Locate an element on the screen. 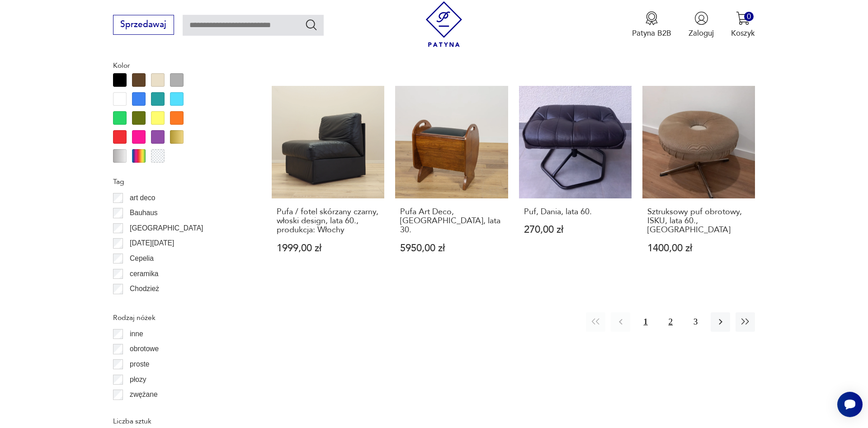  p: Rodzaj nóżek is located at coordinates (179, 318).